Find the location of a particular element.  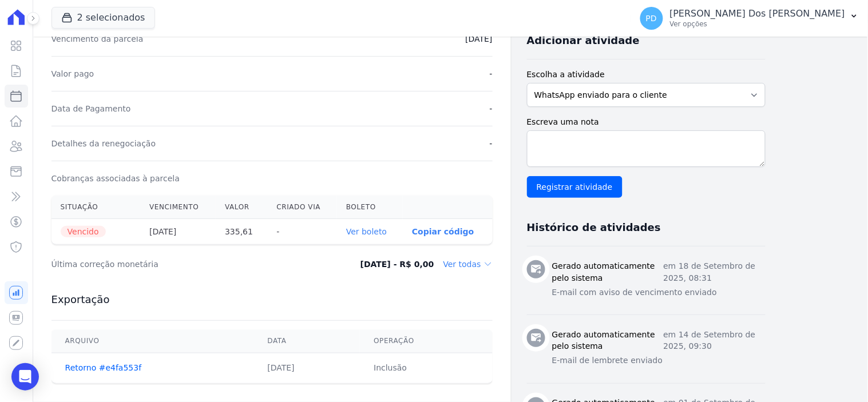

h3: Histórico de atividades is located at coordinates (594, 228).